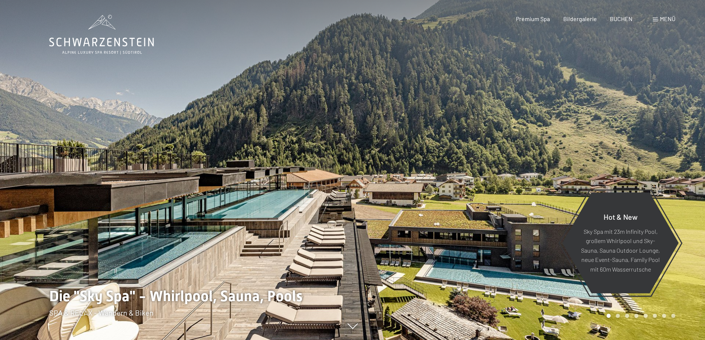 The width and height of the screenshot is (705, 340). Describe the element at coordinates (621, 18) in the screenshot. I see `a: BUCHEN` at that location.